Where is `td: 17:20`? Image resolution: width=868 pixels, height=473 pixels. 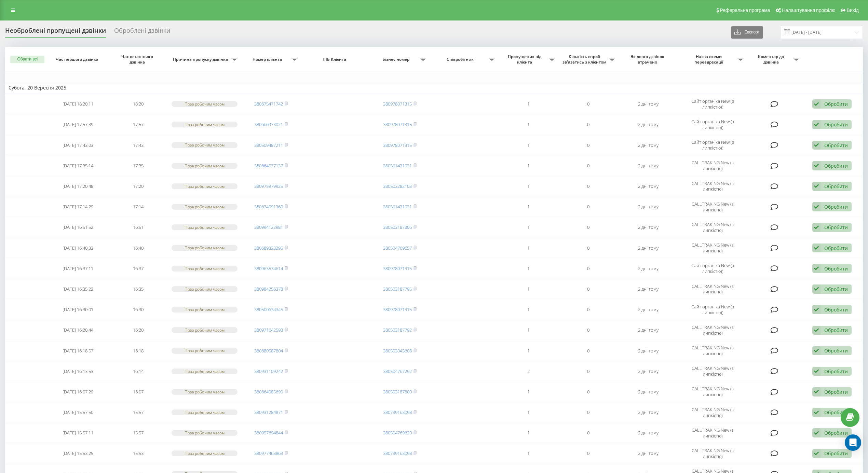 td: 17:20 is located at coordinates (138, 186).